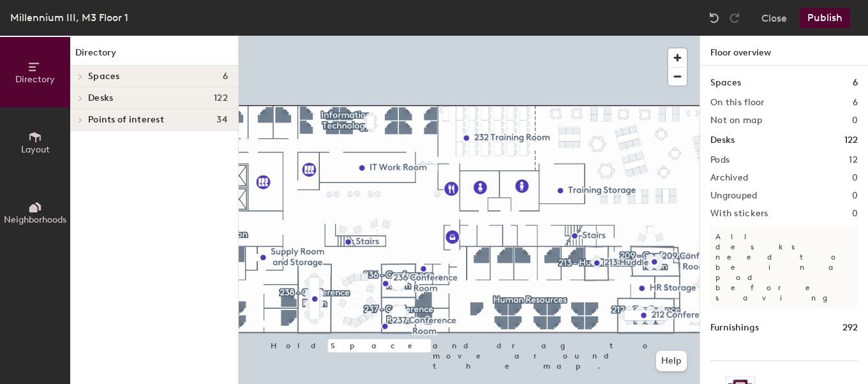 The image size is (868, 384). Describe the element at coordinates (852, 141) in the screenshot. I see `h1: 122` at that location.